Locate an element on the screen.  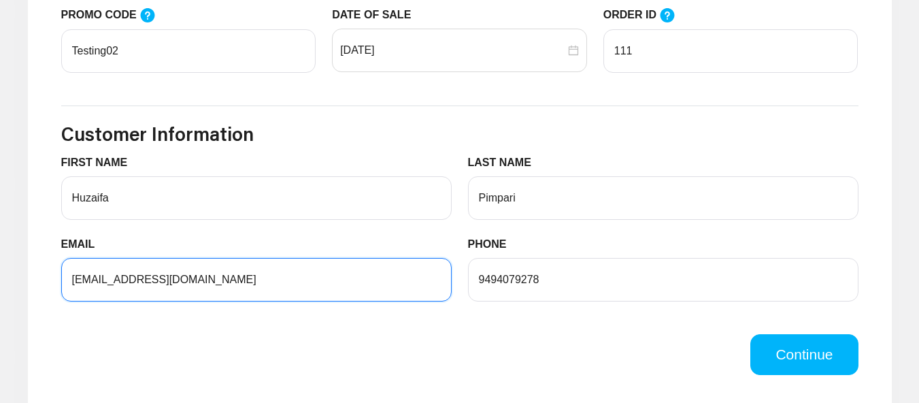
label: EMAIL is located at coordinates (83, 244).